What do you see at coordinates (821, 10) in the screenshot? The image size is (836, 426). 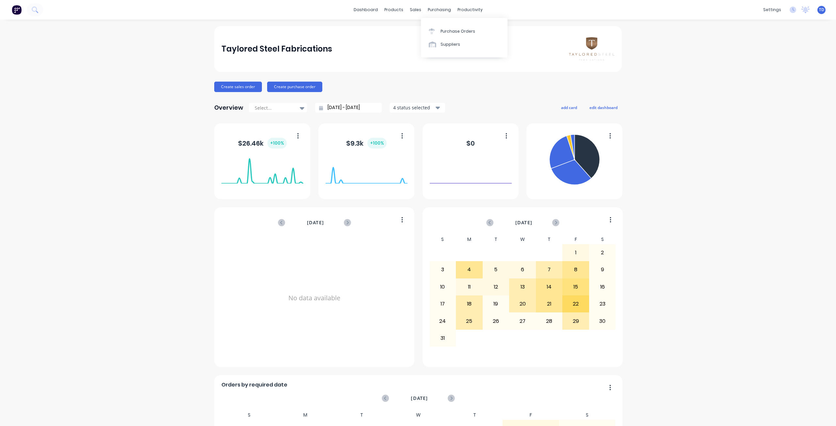 I see `span: TD` at bounding box center [821, 10].